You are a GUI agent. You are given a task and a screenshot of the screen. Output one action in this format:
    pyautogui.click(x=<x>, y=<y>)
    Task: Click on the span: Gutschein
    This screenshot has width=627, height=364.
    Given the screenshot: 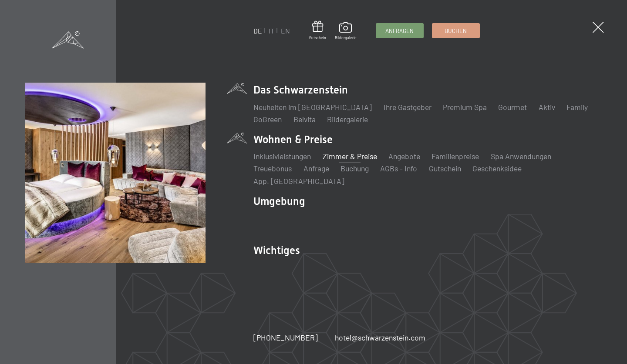 What is the action you would take?
    pyautogui.click(x=317, y=38)
    